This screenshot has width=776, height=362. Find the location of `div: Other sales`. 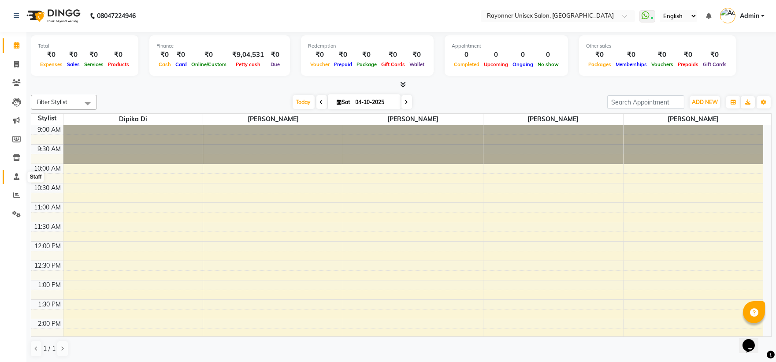

div: Other sales is located at coordinates (658, 46).